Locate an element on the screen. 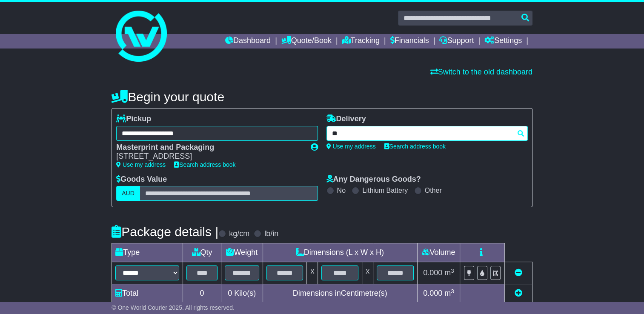  td: Total is located at coordinates (147, 293).